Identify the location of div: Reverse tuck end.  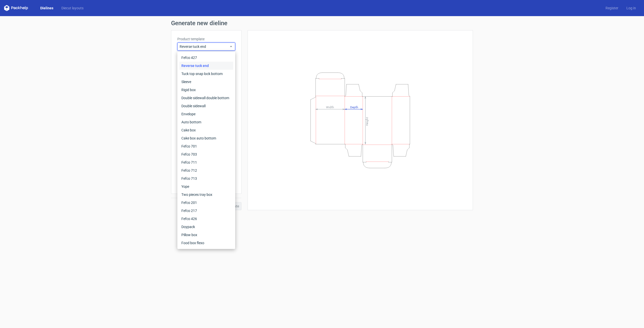
(206, 66).